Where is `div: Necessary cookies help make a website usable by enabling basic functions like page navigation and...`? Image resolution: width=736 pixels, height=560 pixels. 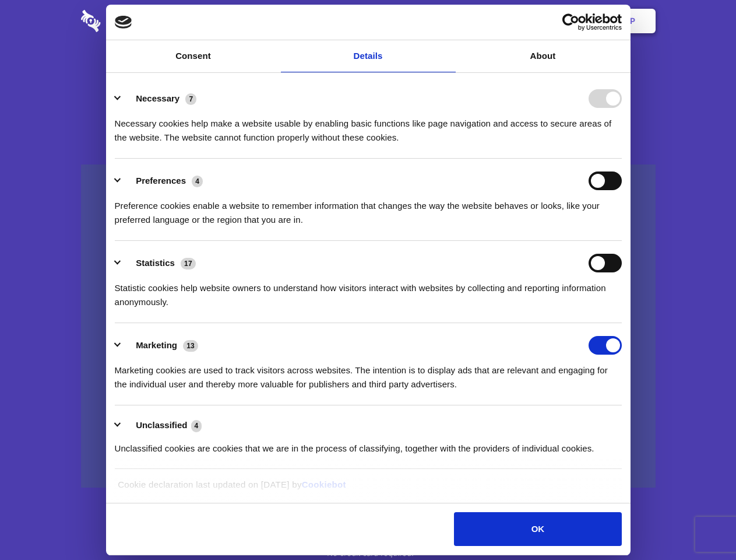 div: Necessary cookies help make a website usable by enabling basic functions like page navigation and... is located at coordinates (368, 126).